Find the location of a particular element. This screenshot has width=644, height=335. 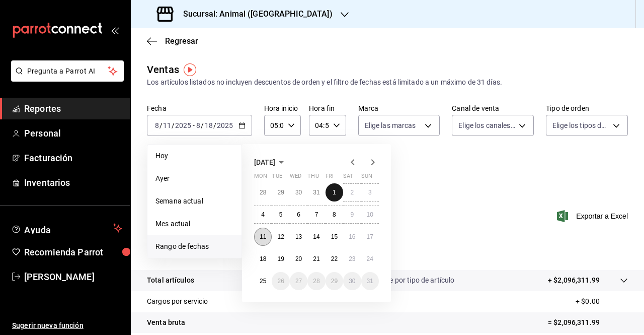

button: August 23, 2025 is located at coordinates (352, 259).